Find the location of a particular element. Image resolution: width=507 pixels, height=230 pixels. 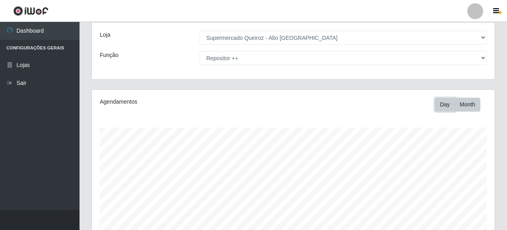

img: CoreUI Logo is located at coordinates (31, 11).